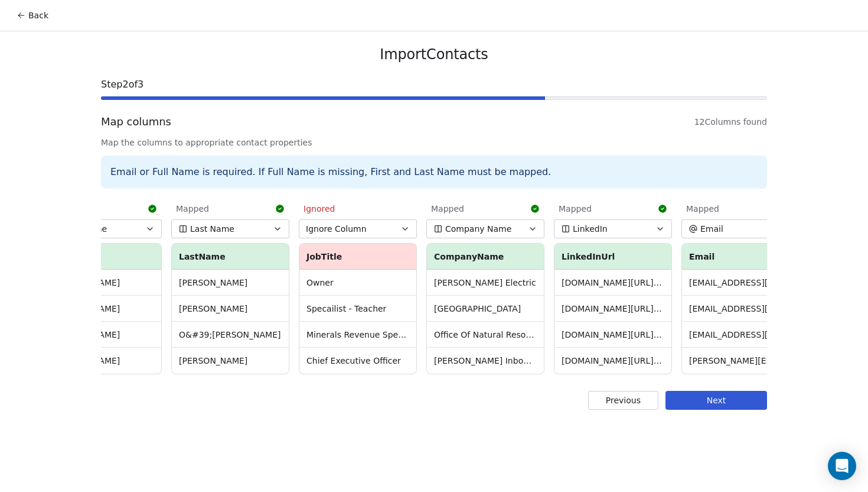 This screenshot has height=492, width=868. Describe the element at coordinates (212, 229) in the screenshot. I see `span: Last Name` at that location.